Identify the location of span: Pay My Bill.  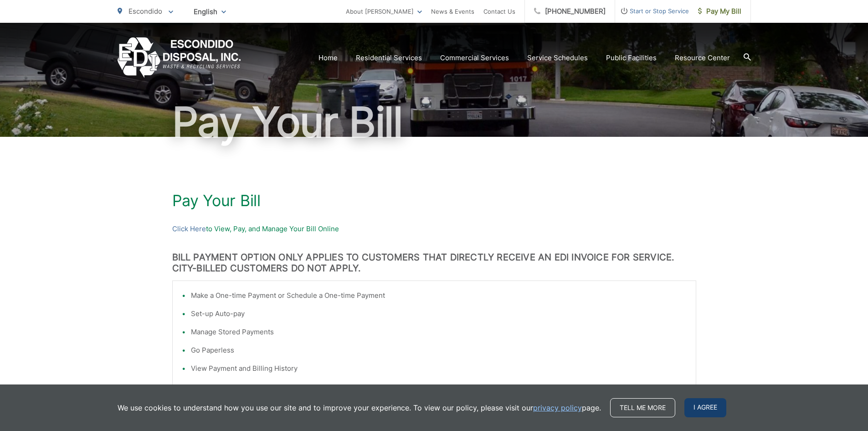
(720, 11).